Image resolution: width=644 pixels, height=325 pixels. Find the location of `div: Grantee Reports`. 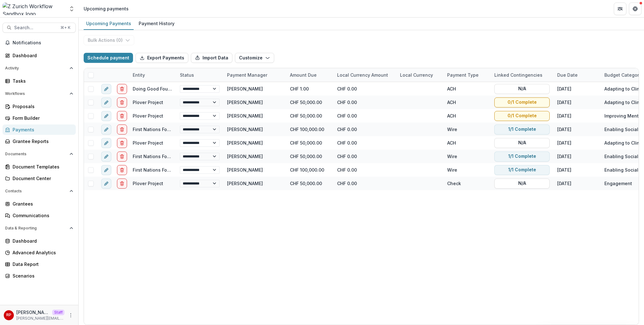

div: Grantee Reports is located at coordinates (42, 141).